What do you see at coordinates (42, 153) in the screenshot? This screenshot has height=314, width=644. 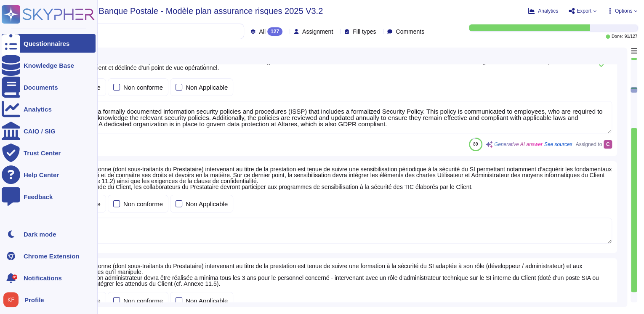 I see `div: Trust Center` at bounding box center [42, 153].